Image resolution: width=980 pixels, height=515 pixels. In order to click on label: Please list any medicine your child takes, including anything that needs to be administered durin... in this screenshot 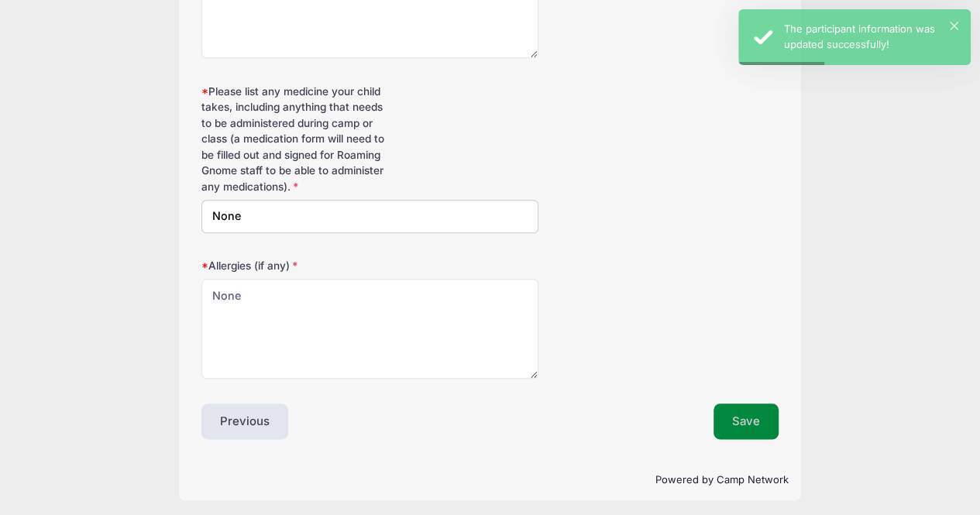, I will do `click(298, 138)`.